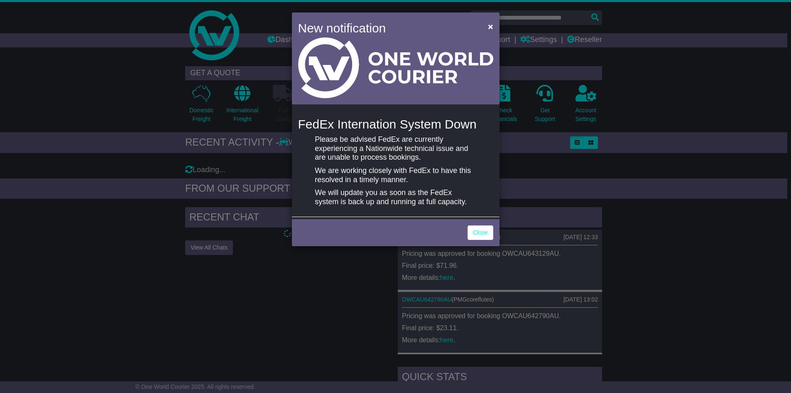 The image size is (791, 393). What do you see at coordinates (395, 175) in the screenshot?
I see `p: We are working closely with FedEx to have this resolved in a timely manner.` at bounding box center [395, 175].